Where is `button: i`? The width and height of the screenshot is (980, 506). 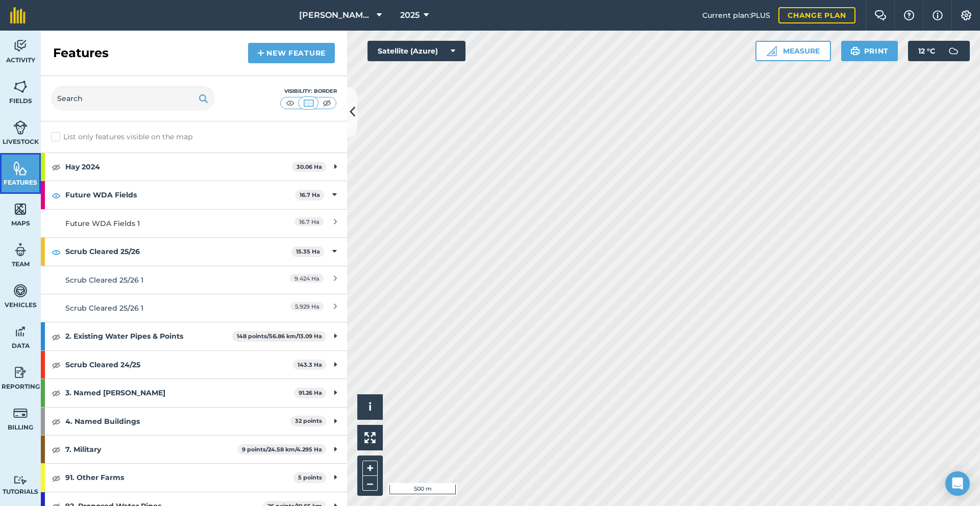
button: i is located at coordinates (370, 408).